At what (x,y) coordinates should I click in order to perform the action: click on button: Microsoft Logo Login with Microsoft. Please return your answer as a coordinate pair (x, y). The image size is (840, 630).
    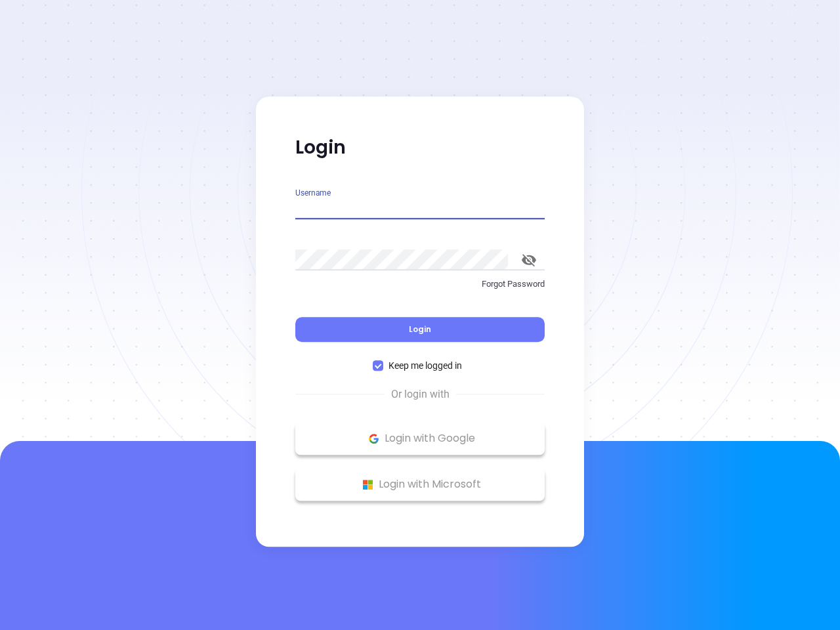
    Looking at the image, I should click on (420, 484).